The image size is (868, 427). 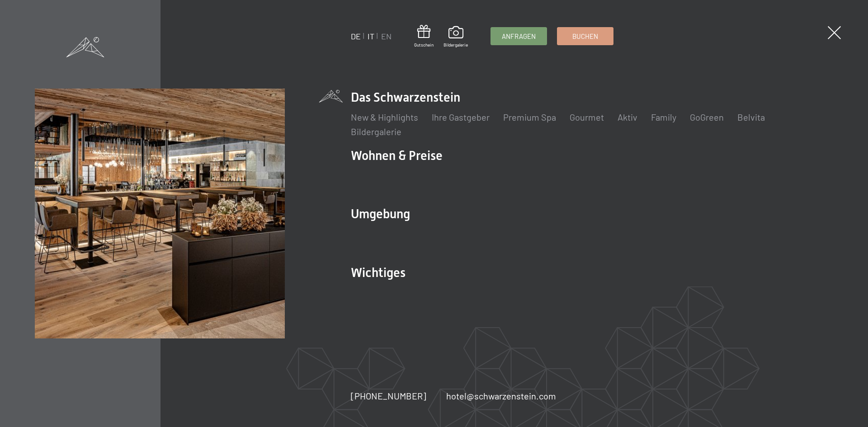 What do you see at coordinates (424, 45) in the screenshot?
I see `span: Gutschein` at bounding box center [424, 45].